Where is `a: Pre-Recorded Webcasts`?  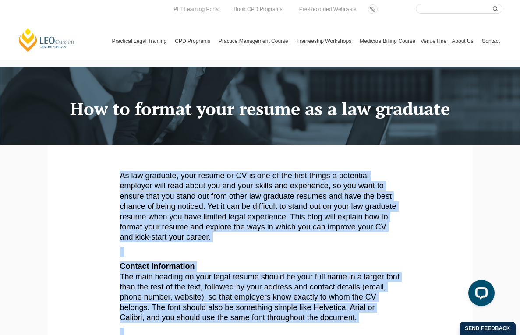 a: Pre-Recorded Webcasts is located at coordinates (328, 9).